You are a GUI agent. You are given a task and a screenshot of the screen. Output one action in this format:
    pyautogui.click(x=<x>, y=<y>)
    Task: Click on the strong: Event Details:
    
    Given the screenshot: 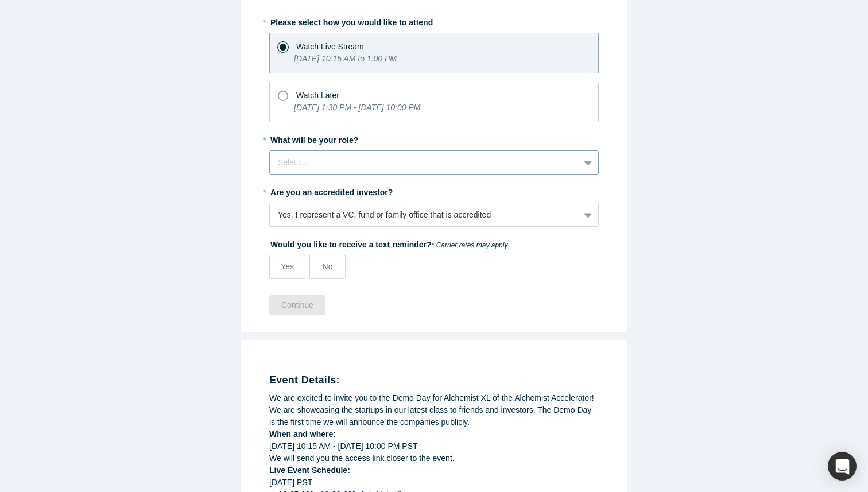 What is the action you would take?
    pyautogui.click(x=305, y=380)
    